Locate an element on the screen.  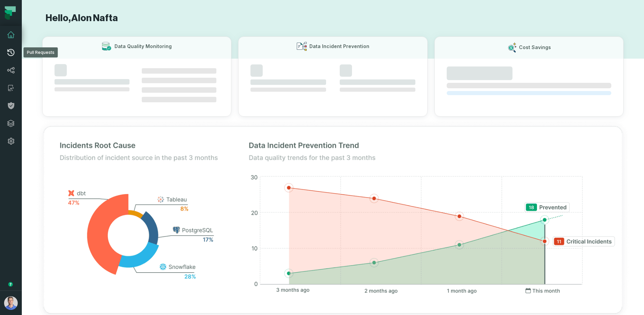
div: Pull Requests is located at coordinates (41, 52).